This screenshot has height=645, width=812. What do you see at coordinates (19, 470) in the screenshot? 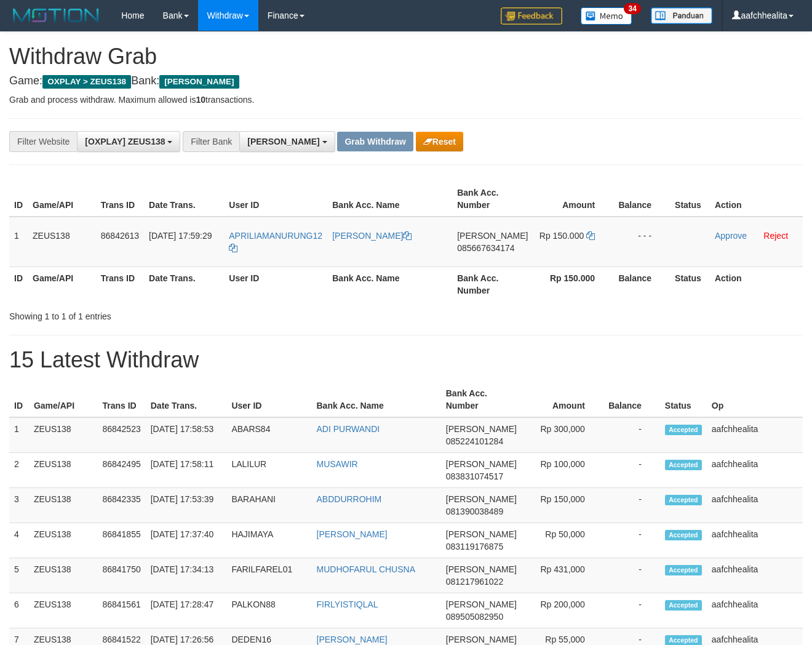
I see `td: 2` at bounding box center [19, 470].